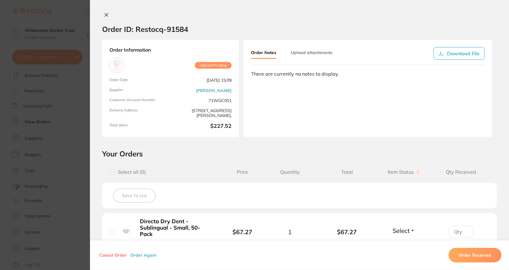 The height and width of the screenshot is (270, 509). I want to click on span: 1, so click(290, 232).